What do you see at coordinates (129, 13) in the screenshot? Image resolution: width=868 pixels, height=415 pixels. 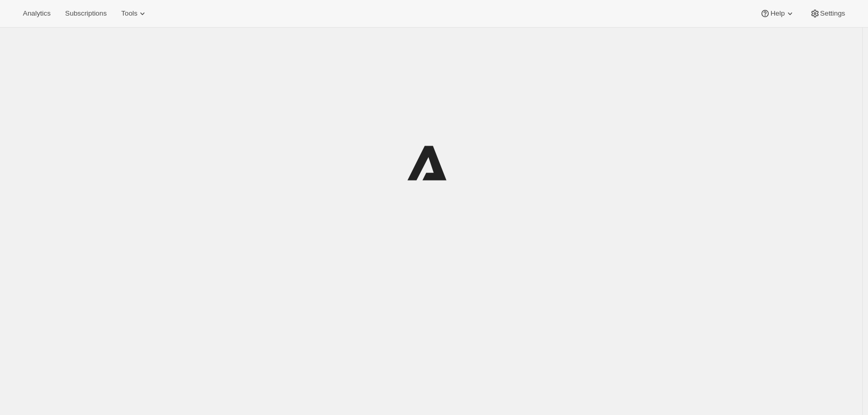 I see `span: Tools` at bounding box center [129, 13].